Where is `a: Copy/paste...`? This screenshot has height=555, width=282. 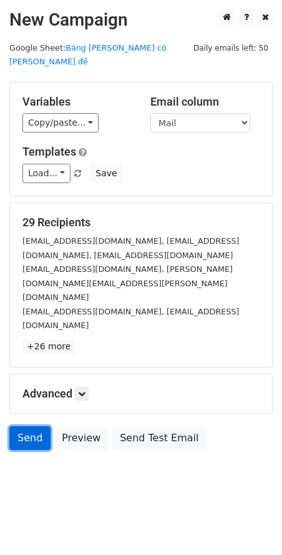 a: Copy/paste... is located at coordinates (61, 122).